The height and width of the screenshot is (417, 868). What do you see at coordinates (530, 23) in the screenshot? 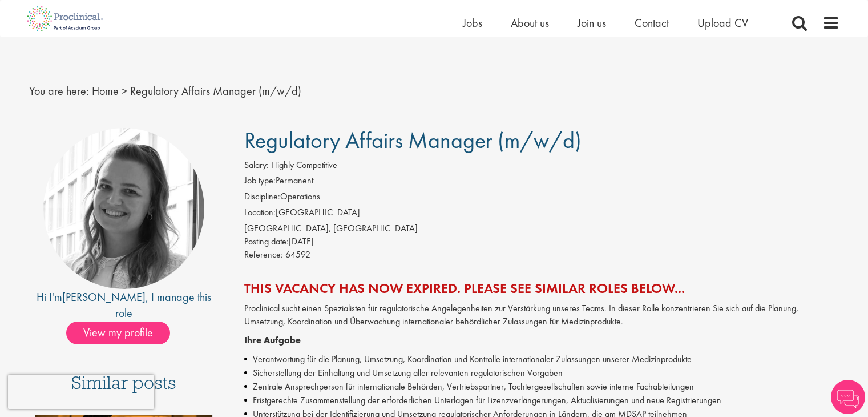
I see `a: About us` at bounding box center [530, 23].